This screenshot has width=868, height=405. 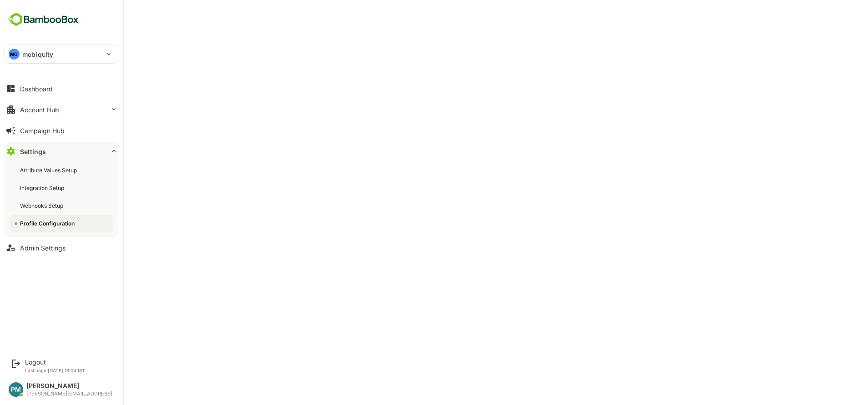 What do you see at coordinates (55, 362) in the screenshot?
I see `div: Logout` at bounding box center [55, 362].